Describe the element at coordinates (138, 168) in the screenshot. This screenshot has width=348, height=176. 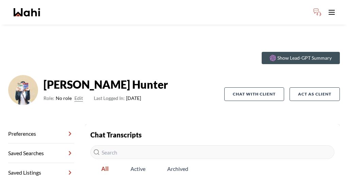
I see `span: Active` at that location.